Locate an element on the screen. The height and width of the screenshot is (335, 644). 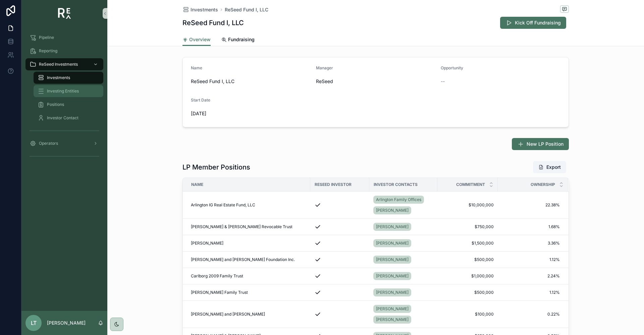
div: scrollable content is located at coordinates (65, 98).